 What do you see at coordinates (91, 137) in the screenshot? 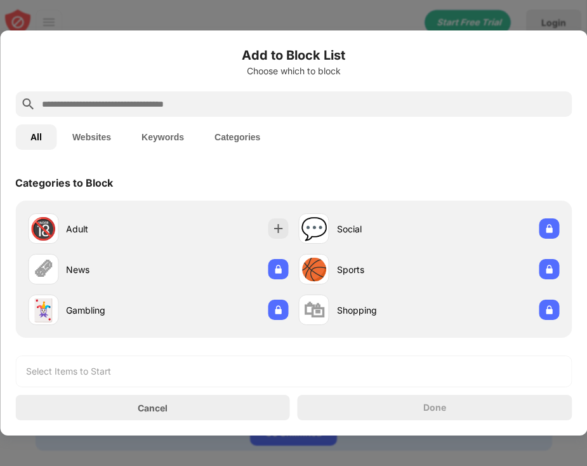
I see `button: Websites` at bounding box center [91, 137].